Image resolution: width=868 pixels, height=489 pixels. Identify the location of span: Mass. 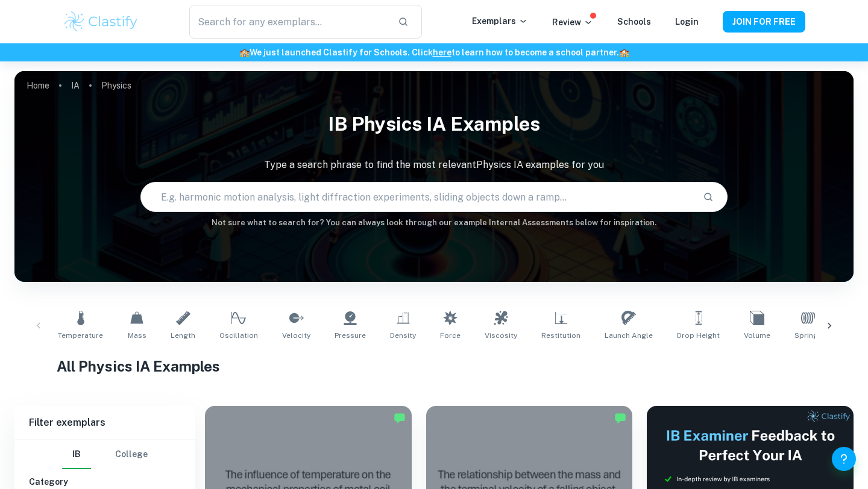
(137, 336).